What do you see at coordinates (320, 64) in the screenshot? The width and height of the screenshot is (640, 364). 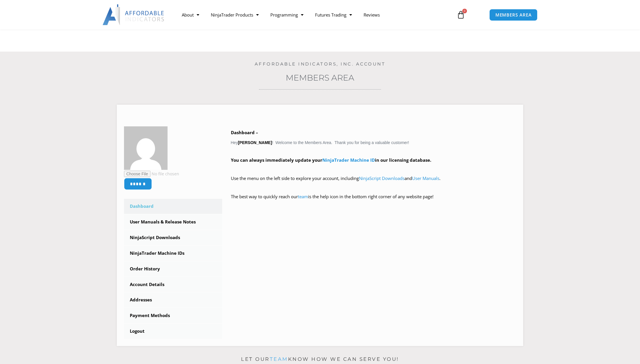 I see `a: Affordable Indicators, Inc. Account` at bounding box center [320, 64].